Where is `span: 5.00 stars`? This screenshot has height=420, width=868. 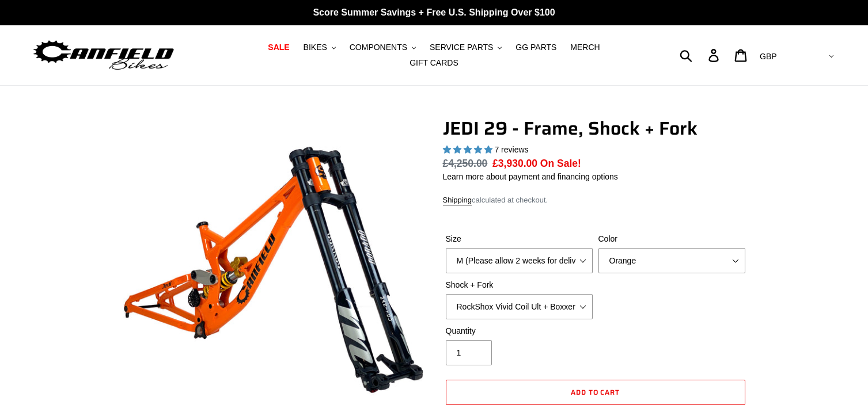 span: 5.00 stars is located at coordinates (469, 150).